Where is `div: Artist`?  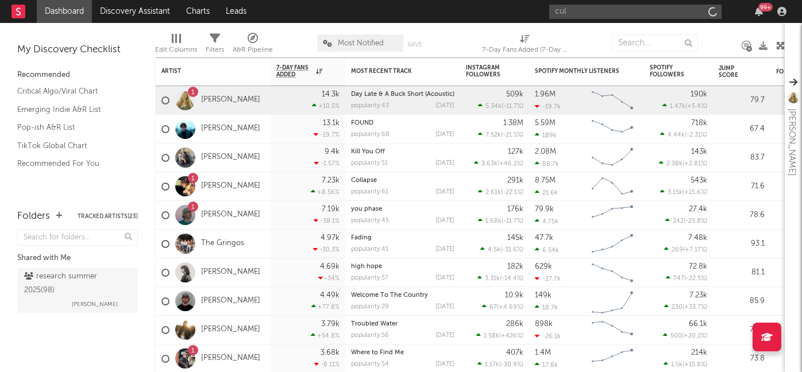
div: Artist is located at coordinates (204, 71).